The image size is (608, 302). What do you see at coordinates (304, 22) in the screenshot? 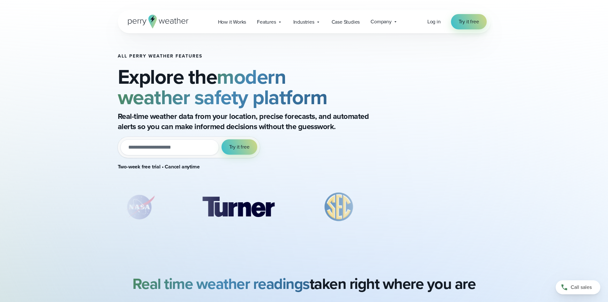
I see `span: Industries` at bounding box center [304, 22].